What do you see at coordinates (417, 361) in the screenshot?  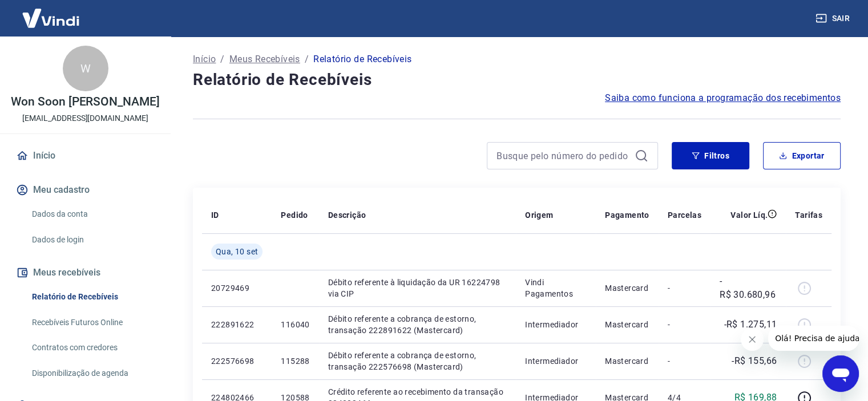 I see `p: Débito referente a cobrança de estorno, transação 222576698 (Mastercard)` at bounding box center [417, 361].